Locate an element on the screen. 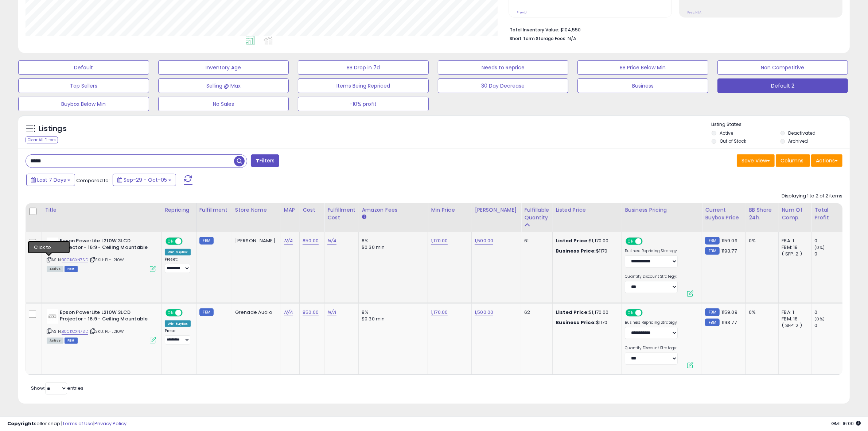 This screenshot has width=868, height=431. b: Total Inventory Value: is located at coordinates (535, 30).